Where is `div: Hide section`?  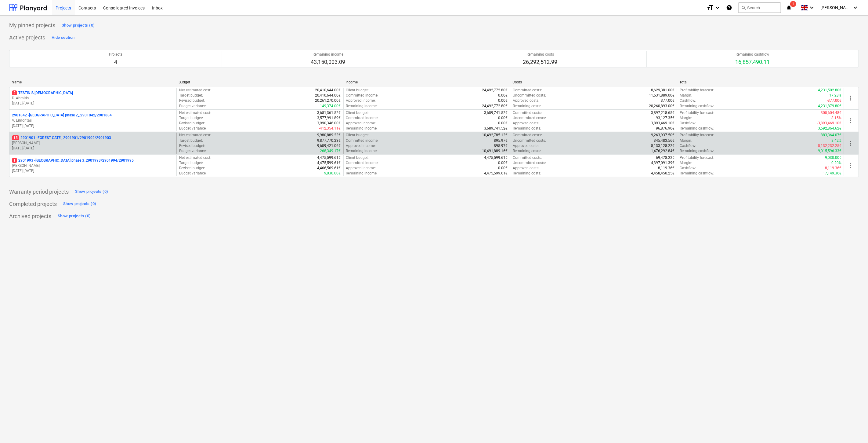 div: Hide section is located at coordinates (63, 38).